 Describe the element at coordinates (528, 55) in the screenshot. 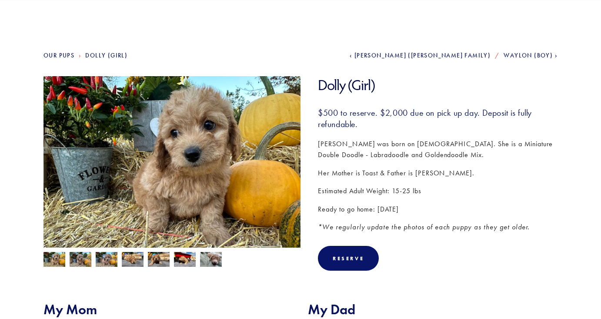

I see `span: Waylon (Boy)` at that location.